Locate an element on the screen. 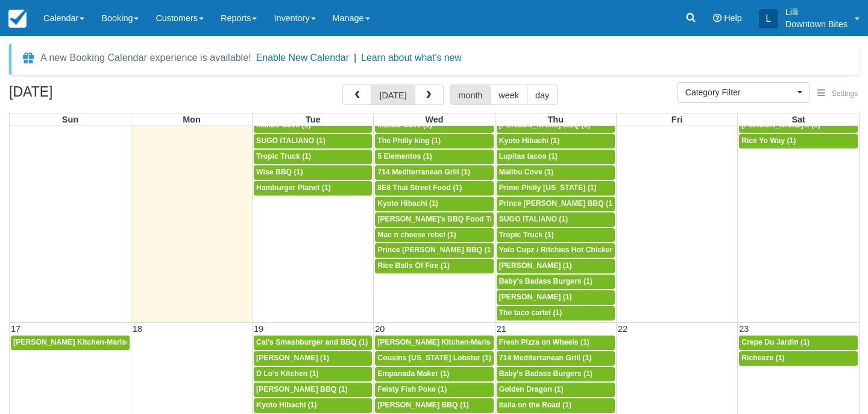 This screenshot has height=414, width=868. span: Malibu Cove (1) is located at coordinates (526, 172).